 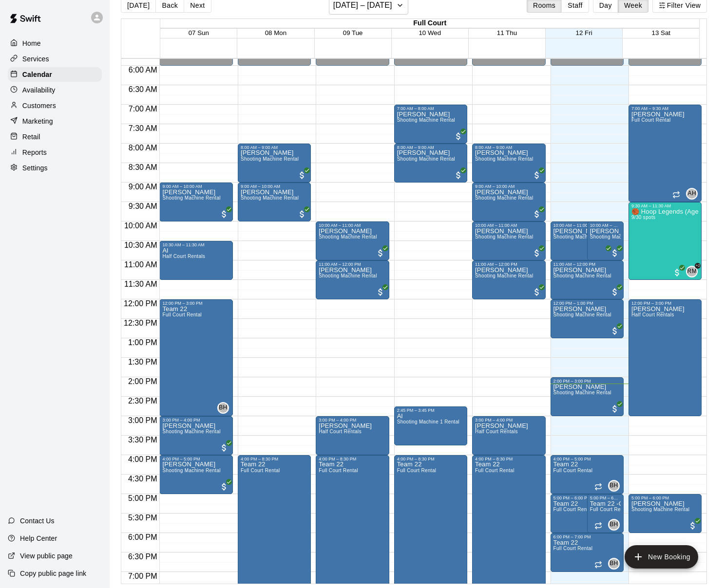 I want to click on p: View public page, so click(x=46, y=556).